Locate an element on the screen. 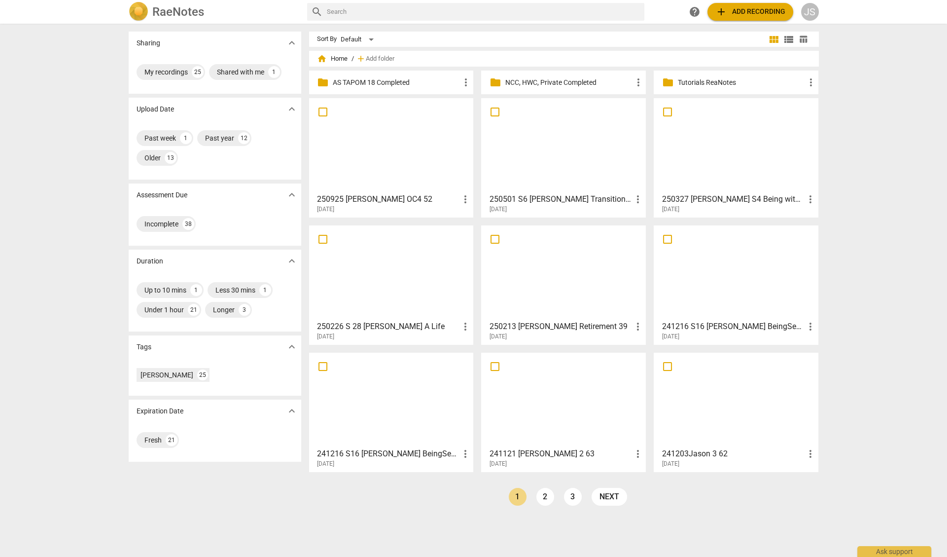 The width and height of the screenshot is (947, 557). a: next is located at coordinates (609, 497).